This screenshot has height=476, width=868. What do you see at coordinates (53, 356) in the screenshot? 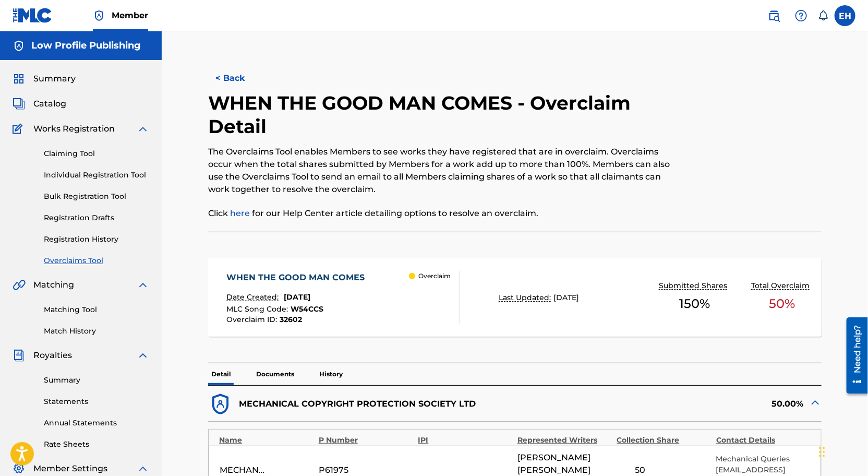
I see `span: Royalties` at bounding box center [53, 356].